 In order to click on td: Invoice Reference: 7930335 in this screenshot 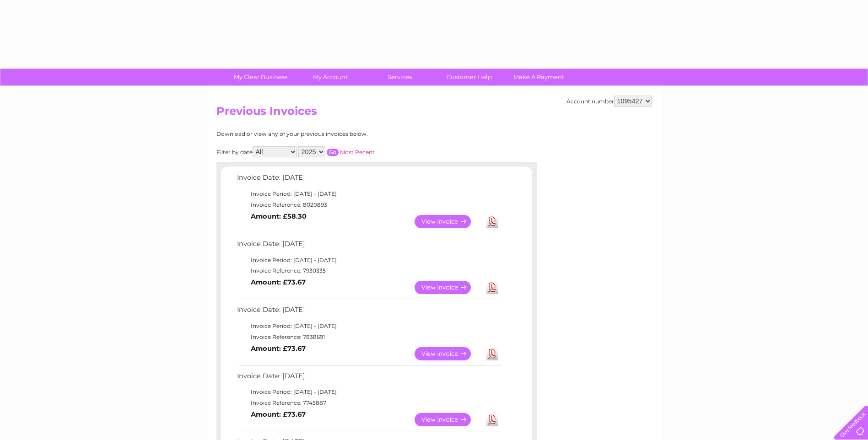, I will do `click(368, 270)`.